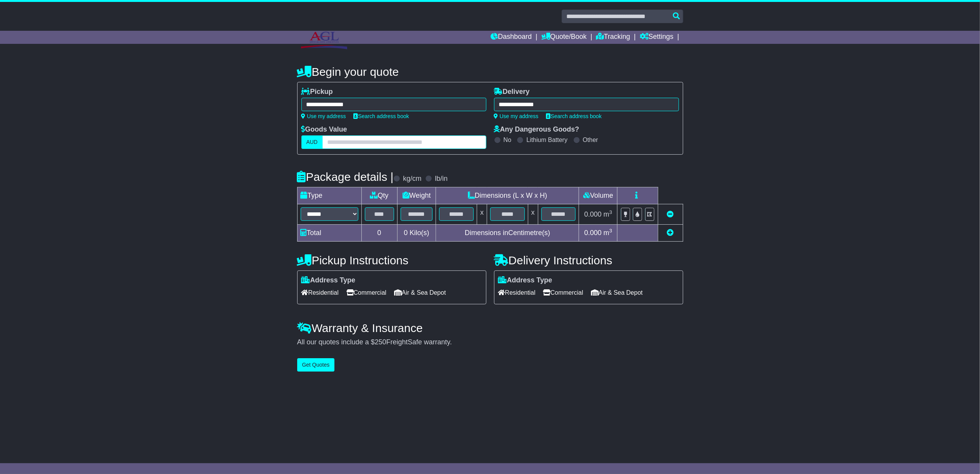  I want to click on a: Quote/Book, so click(564, 37).